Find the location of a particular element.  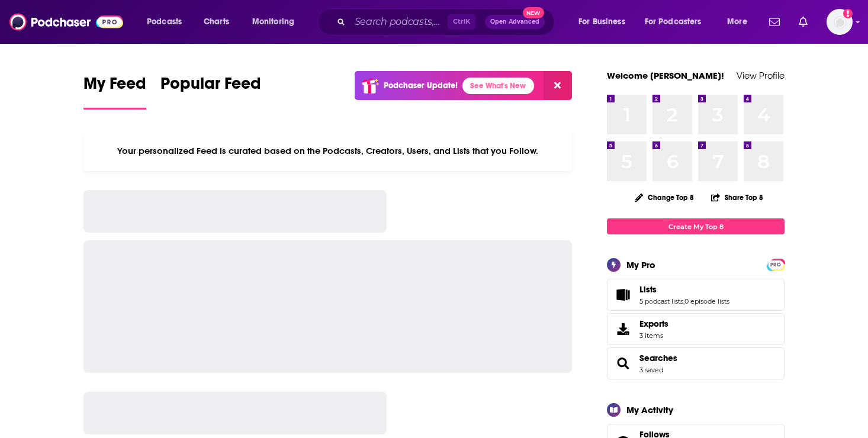

a: 3 saved is located at coordinates (652, 370).